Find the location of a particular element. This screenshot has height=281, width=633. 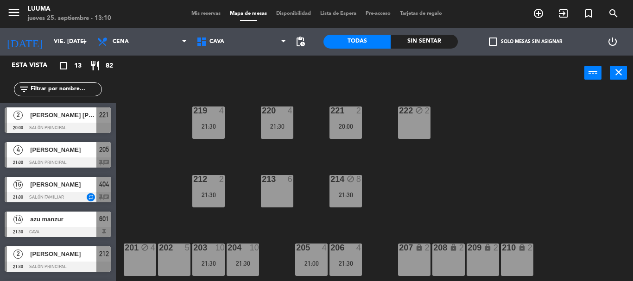

span: Pre-acceso is located at coordinates (378, 13).